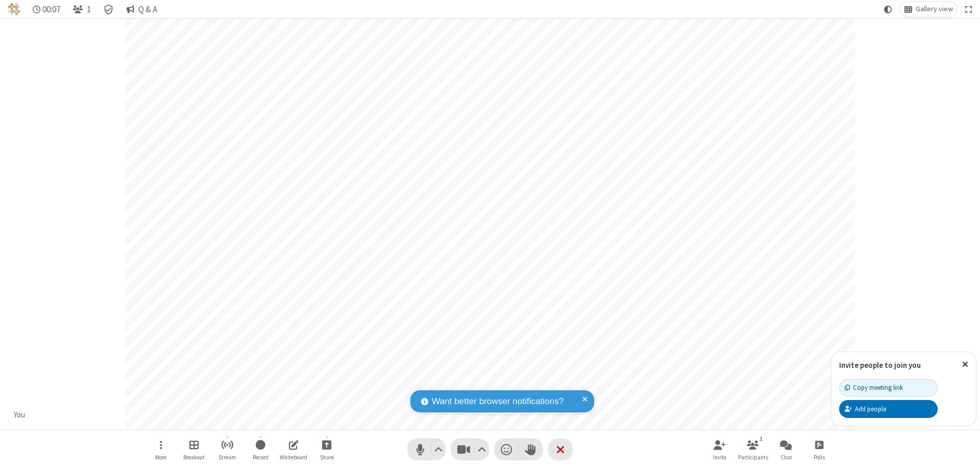 The width and height of the screenshot is (980, 468). Describe the element at coordinates (969, 9) in the screenshot. I see `button: Fullscreen` at that location.